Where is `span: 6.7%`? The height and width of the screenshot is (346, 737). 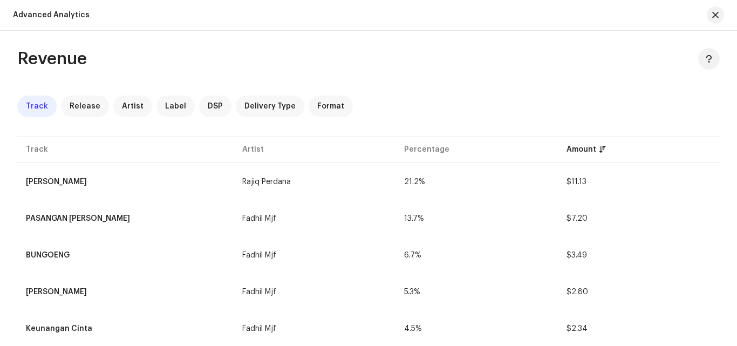 span: 6.7% is located at coordinates (413, 255).